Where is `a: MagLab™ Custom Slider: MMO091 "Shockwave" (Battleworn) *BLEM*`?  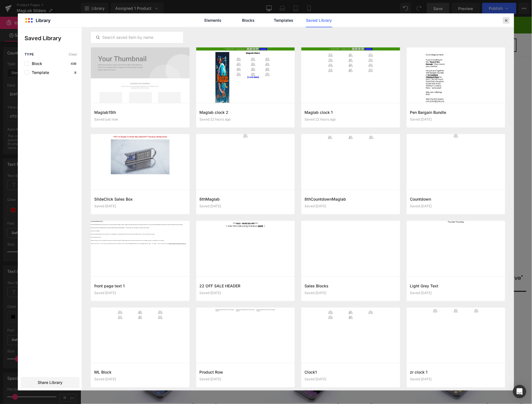 a: MagLab™ Custom Slider: MMO091 "Shockwave" (Battleworn) *BLEM* is located at coordinates (376, 393).